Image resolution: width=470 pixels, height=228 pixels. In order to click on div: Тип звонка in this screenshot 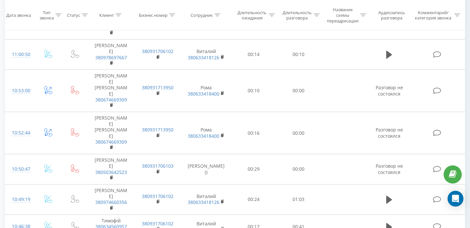, I will do `click(47, 15)`.